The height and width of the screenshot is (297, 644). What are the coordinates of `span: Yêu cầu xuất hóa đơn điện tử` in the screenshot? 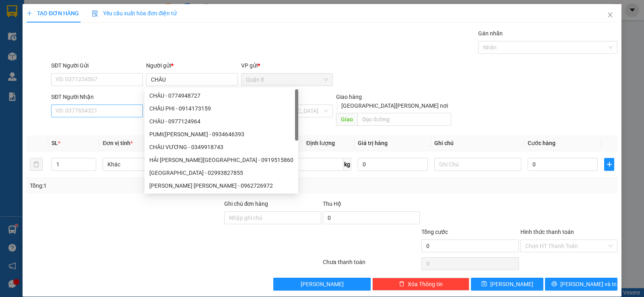 It's located at (134, 13).